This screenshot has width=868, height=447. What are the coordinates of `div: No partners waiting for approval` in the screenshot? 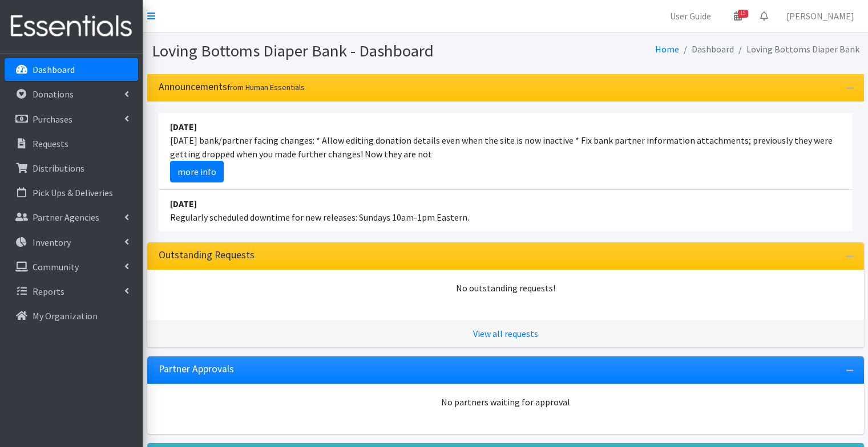 It's located at (506, 402).